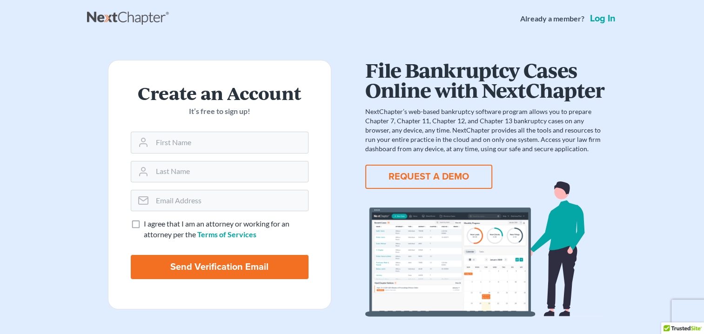 Image resolution: width=704 pixels, height=334 pixels. I want to click on p: NextChapter’s web-based bankruptcy software program allows you to prepare Chapter 7, Chapter 11, ..., so click(485, 130).